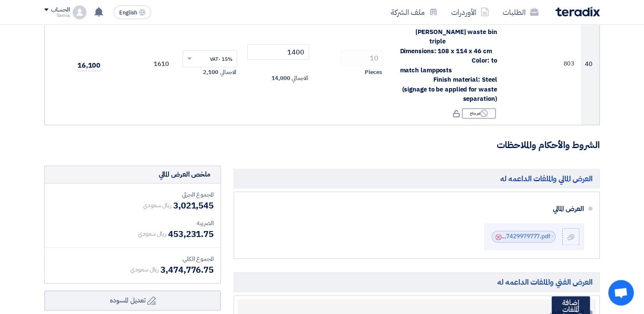 This screenshot has width=644, height=314. Describe the element at coordinates (133, 194) in the screenshot. I see `div: المجموع الجزئي` at that location.